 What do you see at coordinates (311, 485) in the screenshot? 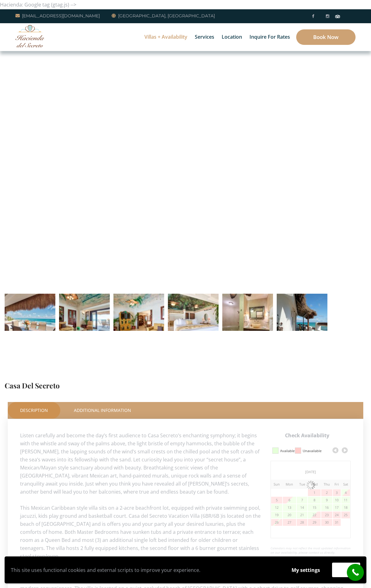
I see `img: Smiley face` at bounding box center [311, 485].